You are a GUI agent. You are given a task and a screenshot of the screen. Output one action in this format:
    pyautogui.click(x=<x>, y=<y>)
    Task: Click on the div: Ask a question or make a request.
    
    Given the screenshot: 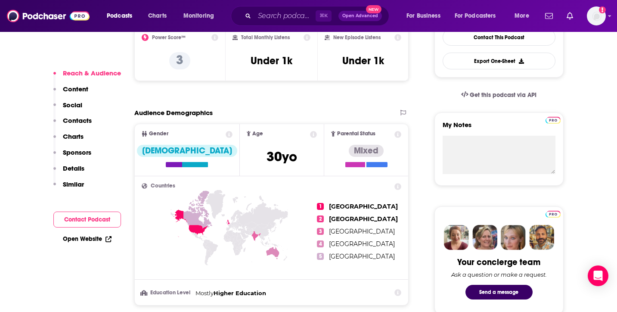 What is the action you would take?
    pyautogui.click(x=499, y=274)
    